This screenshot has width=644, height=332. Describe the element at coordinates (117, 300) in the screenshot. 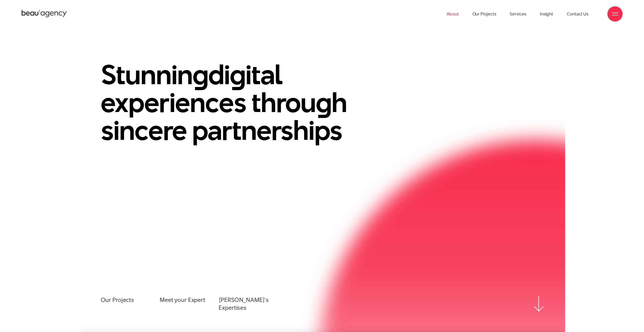

I see `a: Our Projects` at that location.